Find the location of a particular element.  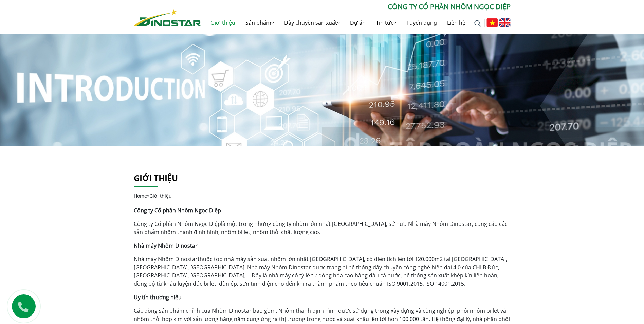

p: CÔNG TY CỔ PHẦN NHÔM NGỌC DIỆP is located at coordinates (356, 7).